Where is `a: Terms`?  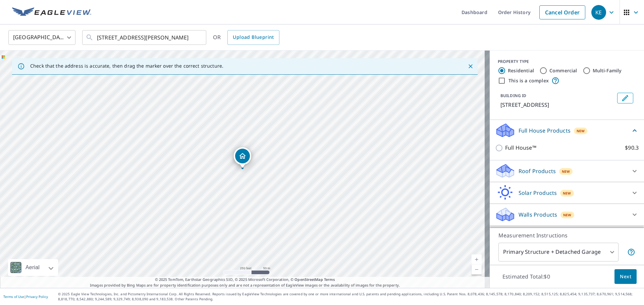
a: Terms is located at coordinates (330, 279).